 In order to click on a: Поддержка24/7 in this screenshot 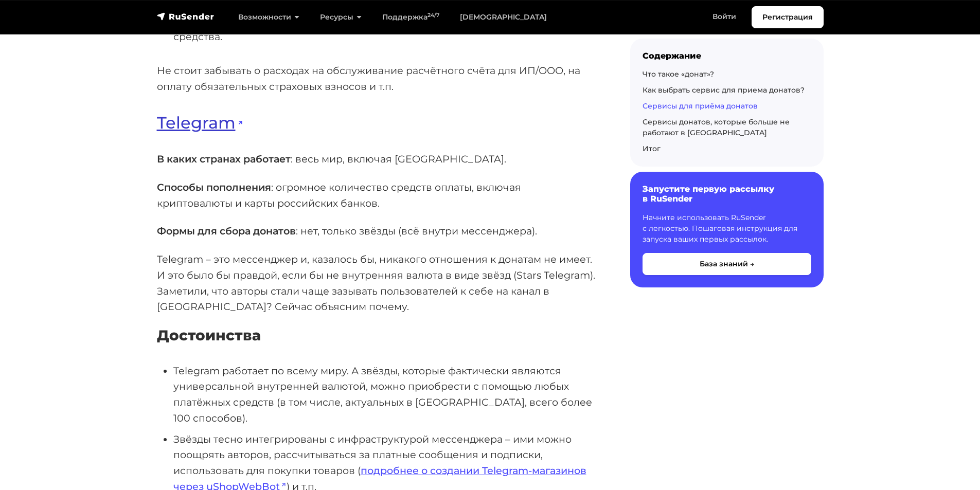, I will do `click(410, 17)`.